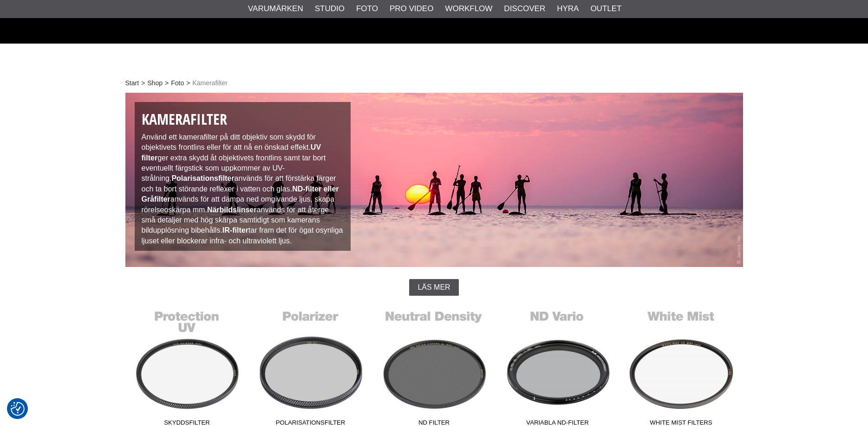  What do you see at coordinates (18, 409) in the screenshot?
I see `button: Samtyckesinställningar` at bounding box center [18, 409].